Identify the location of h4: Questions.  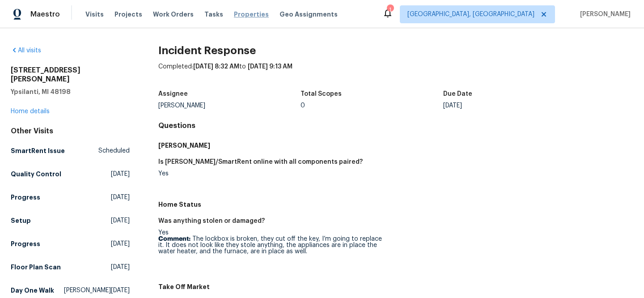
(396, 126).